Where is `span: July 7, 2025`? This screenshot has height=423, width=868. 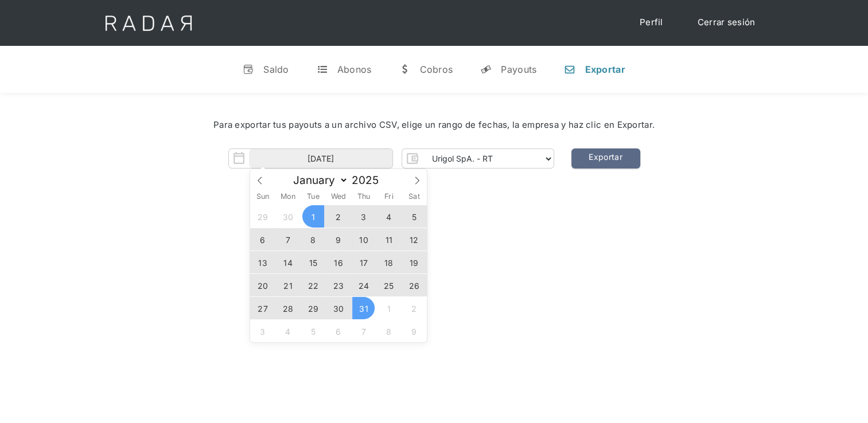
span: July 7, 2025 is located at coordinates (288, 239).